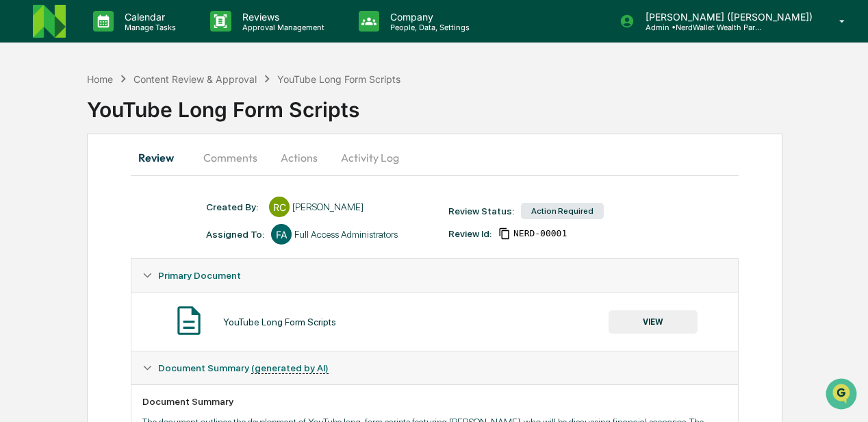 The image size is (868, 422). Describe the element at coordinates (130, 325) in the screenshot. I see `a: Powered byPylon` at that location.